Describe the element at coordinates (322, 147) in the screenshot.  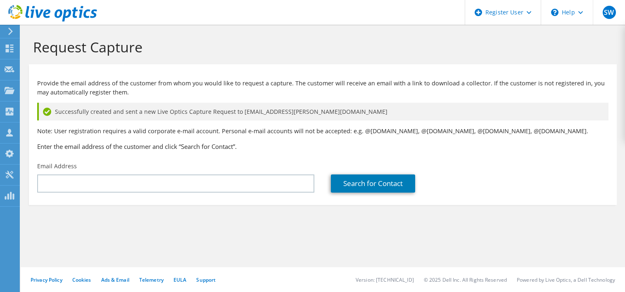
I see `h3: Enter the email address of the customer and click “Search for Contact”.` at that location.